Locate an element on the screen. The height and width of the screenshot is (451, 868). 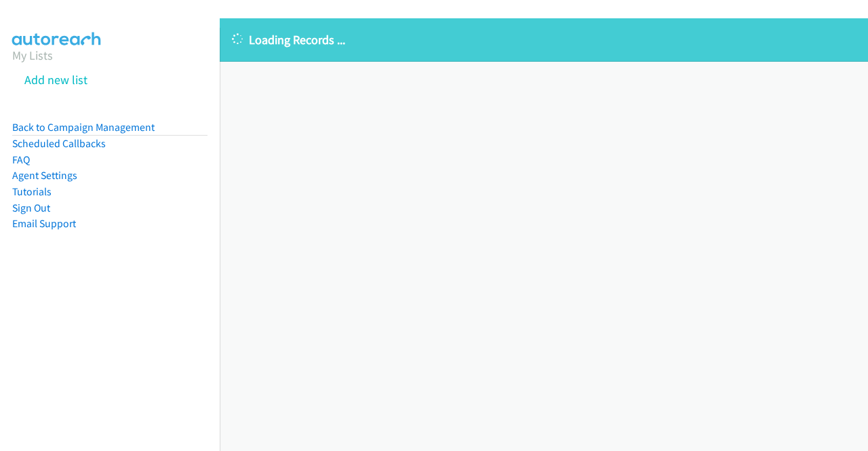
a: Tutorials is located at coordinates (32, 191).